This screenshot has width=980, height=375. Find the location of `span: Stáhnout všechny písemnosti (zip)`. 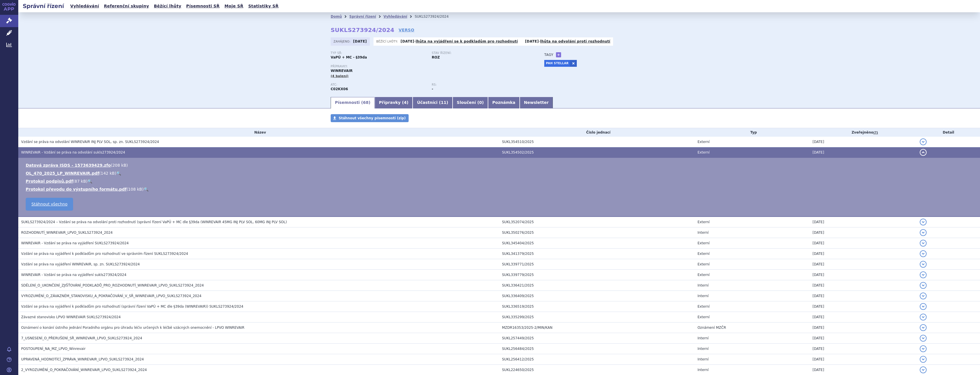

span: Stáhnout všechny písemnosti (zip) is located at coordinates (372, 118).